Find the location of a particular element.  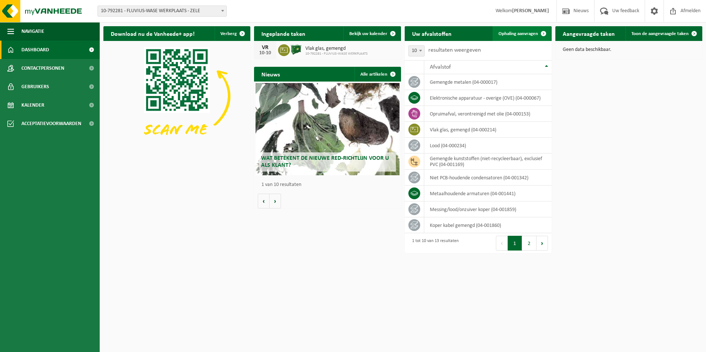

a: Toon de aangevraagde taken is located at coordinates (663, 34).